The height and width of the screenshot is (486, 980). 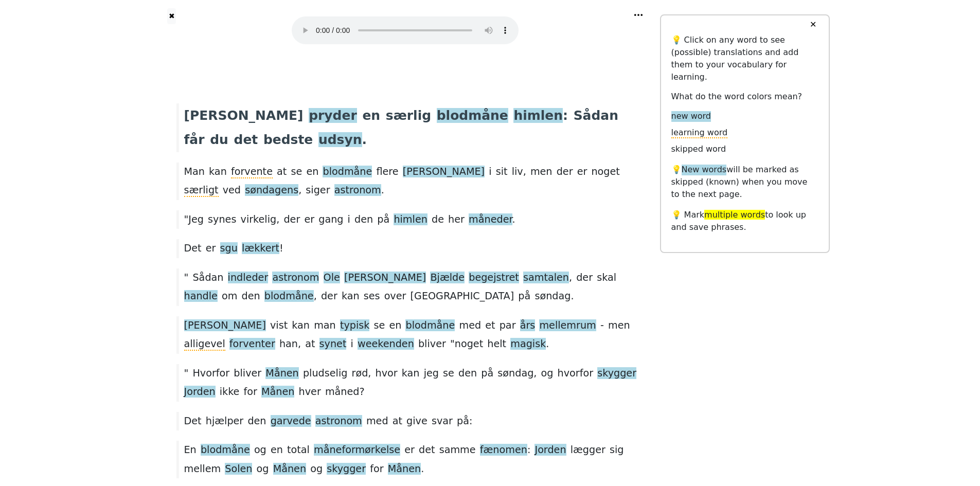 What do you see at coordinates (745, 59) in the screenshot?
I see `p: 💡 Click on any word to see (possible) translations and add them to your vocabulary for learning.` at bounding box center [745, 59].